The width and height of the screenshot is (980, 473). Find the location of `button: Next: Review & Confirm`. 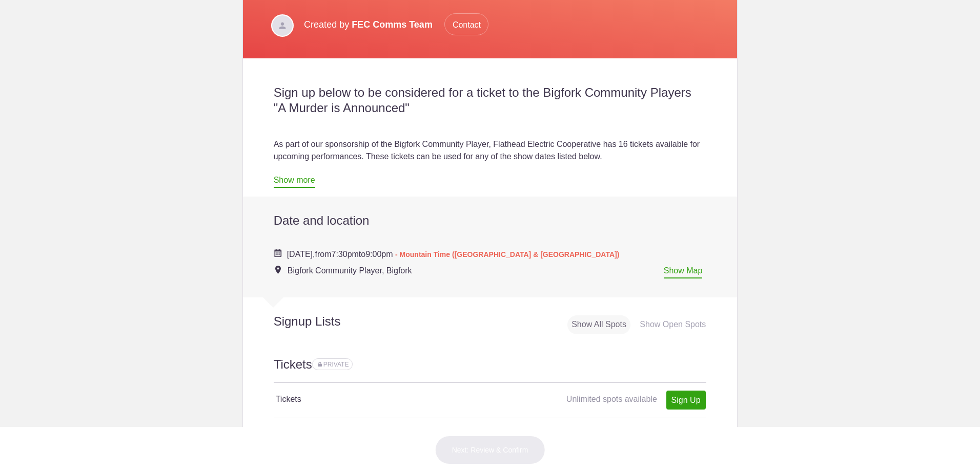

button: Next: Review & Confirm is located at coordinates (490, 451).